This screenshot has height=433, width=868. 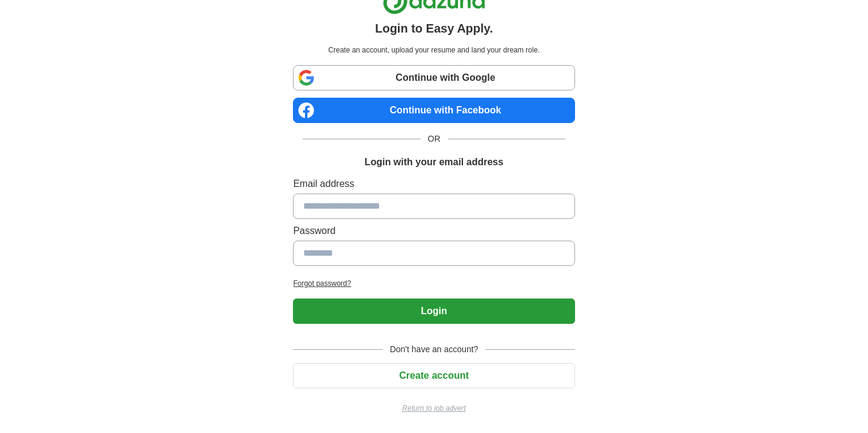 What do you see at coordinates (434, 50) in the screenshot?
I see `p: Create an account, upload your resume and land your dream role.` at bounding box center [434, 50].